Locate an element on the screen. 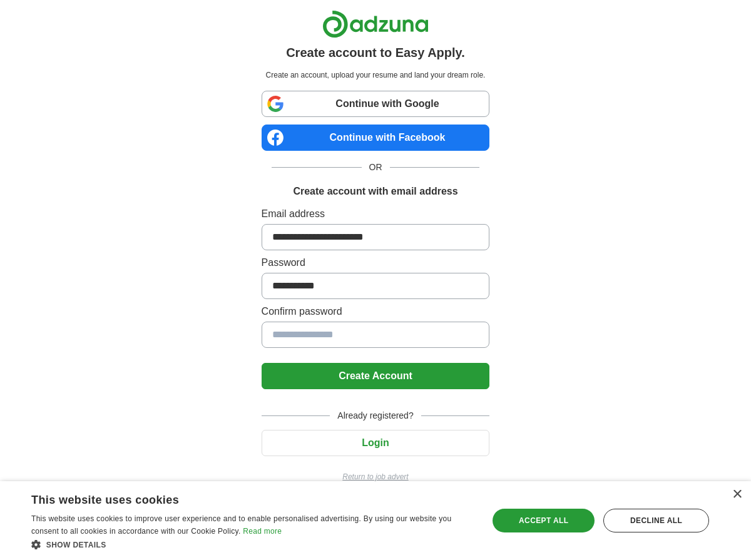 The width and height of the screenshot is (751, 560). div: This website uses cookies is located at coordinates (237, 498).